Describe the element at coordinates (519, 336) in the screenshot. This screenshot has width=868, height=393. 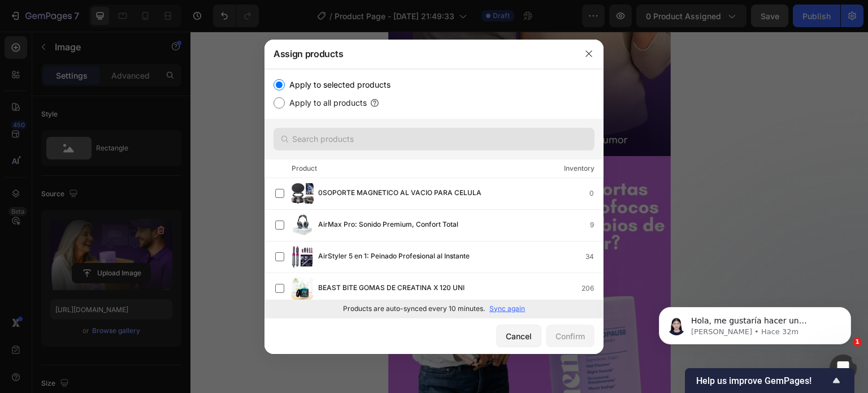
I see `button: Cancel` at that location.